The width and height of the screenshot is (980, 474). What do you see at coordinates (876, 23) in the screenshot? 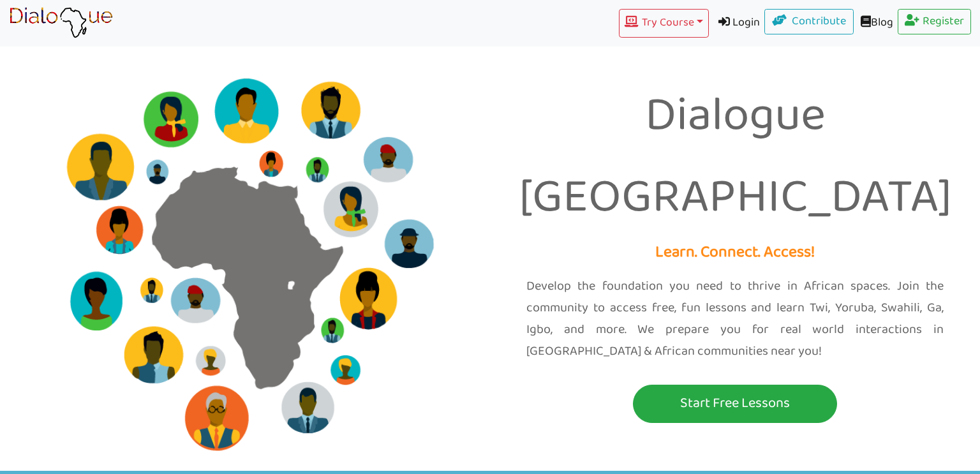
I see `a: Blog` at bounding box center [876, 23].